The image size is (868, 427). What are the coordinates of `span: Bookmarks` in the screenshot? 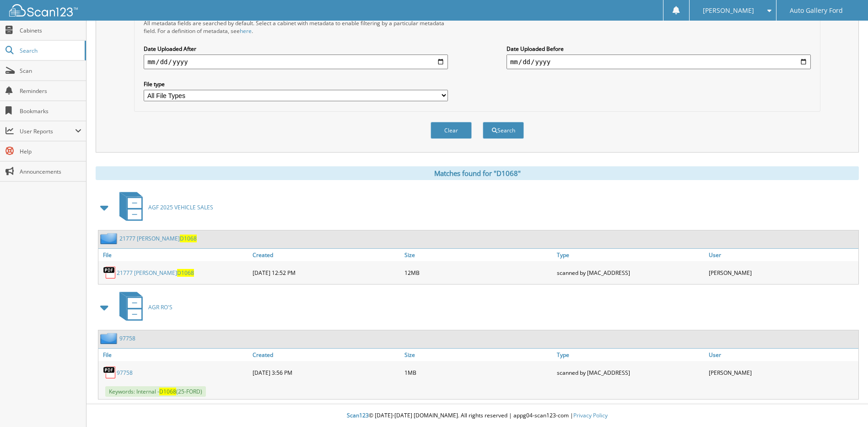 It's located at (51, 111).